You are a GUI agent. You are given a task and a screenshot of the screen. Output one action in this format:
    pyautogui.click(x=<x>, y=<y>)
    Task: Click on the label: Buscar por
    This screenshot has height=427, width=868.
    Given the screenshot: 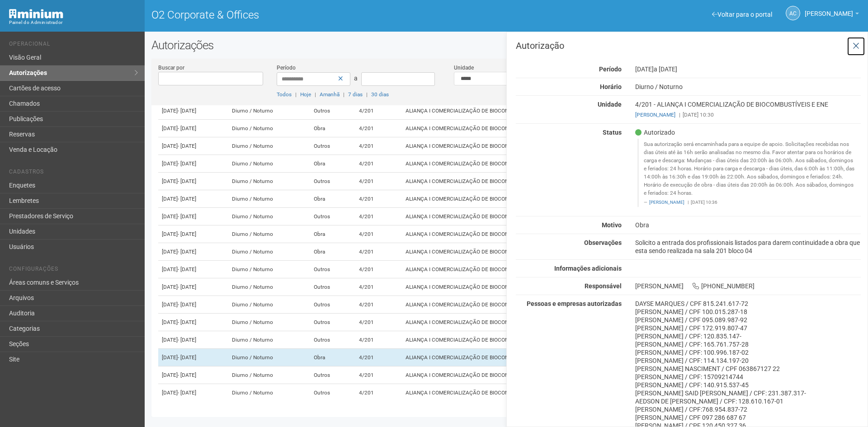 What is the action you would take?
    pyautogui.click(x=171, y=68)
    